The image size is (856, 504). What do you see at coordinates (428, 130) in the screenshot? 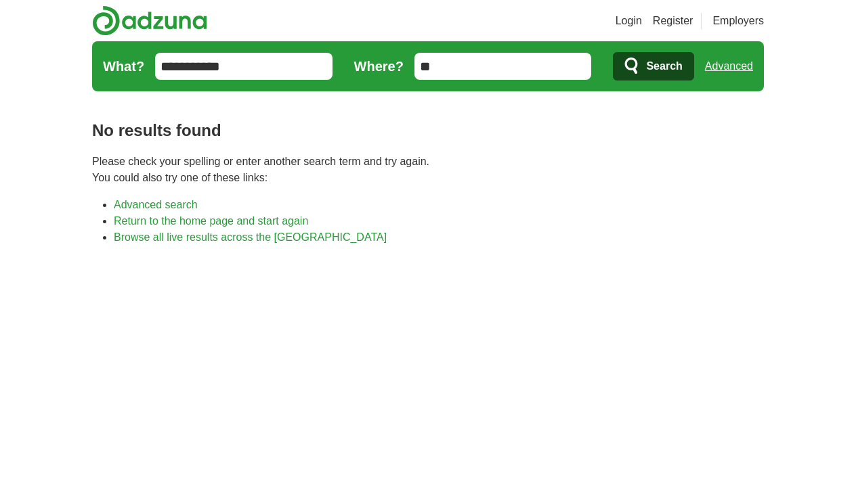
I see `h1: No results found` at bounding box center [428, 130].